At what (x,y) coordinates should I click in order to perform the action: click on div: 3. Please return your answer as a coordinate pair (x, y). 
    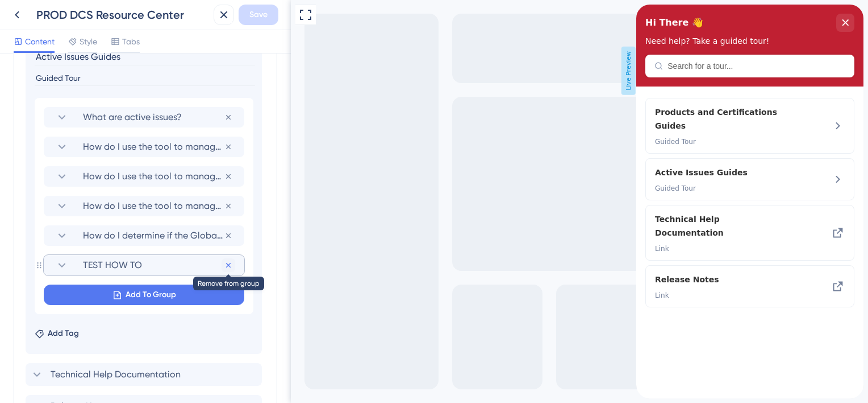
    Looking at the image, I should click on (81, 11).